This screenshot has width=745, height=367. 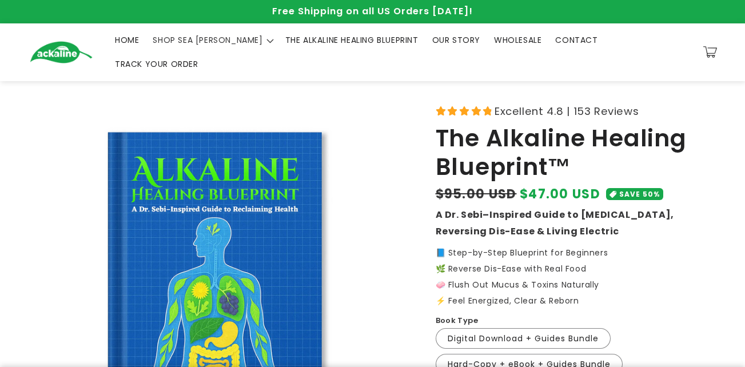 I want to click on span: $47.00 USD, so click(x=560, y=194).